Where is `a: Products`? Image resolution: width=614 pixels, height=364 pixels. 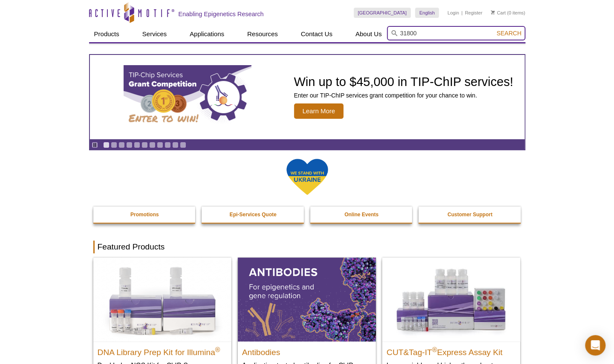 a: Products is located at coordinates (107, 34).